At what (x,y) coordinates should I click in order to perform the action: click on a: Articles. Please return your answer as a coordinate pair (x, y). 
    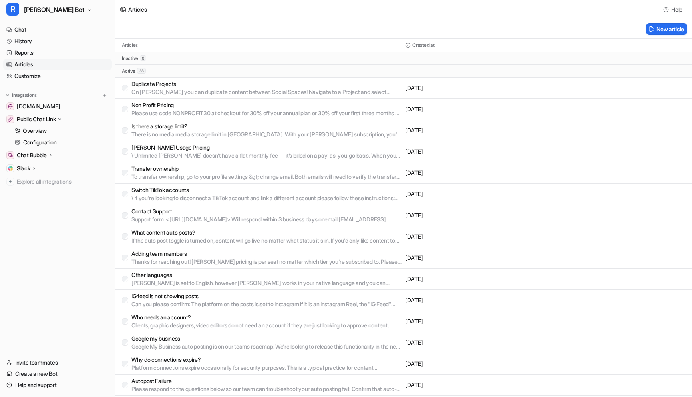
    Looking at the image, I should click on (57, 64).